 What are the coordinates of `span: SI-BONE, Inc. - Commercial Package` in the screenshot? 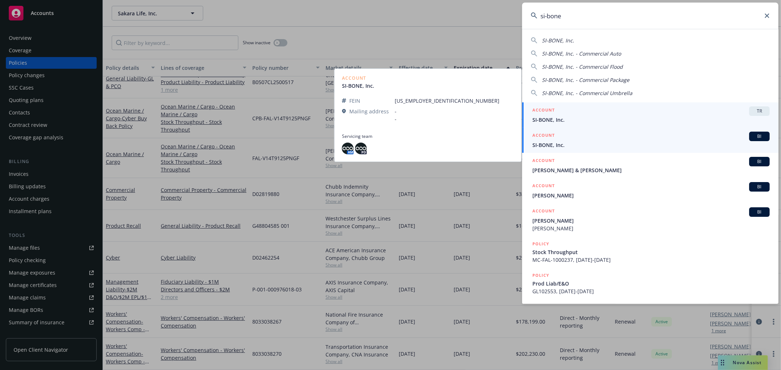 It's located at (585, 80).